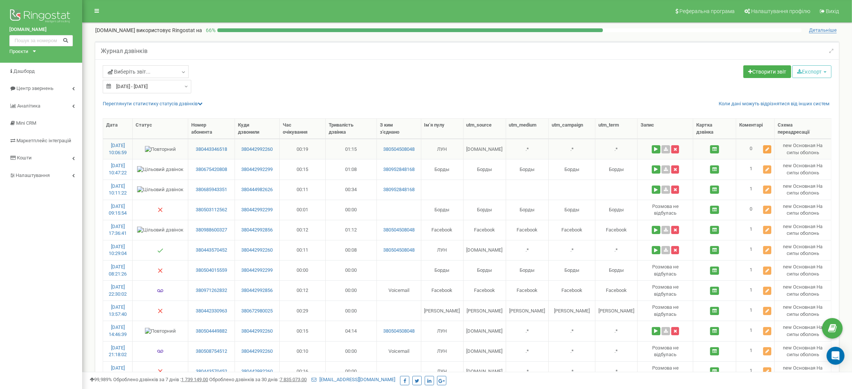 This screenshot has width=852, height=389. What do you see at coordinates (211, 311) in the screenshot?
I see `a: 380442330963` at bounding box center [211, 311].